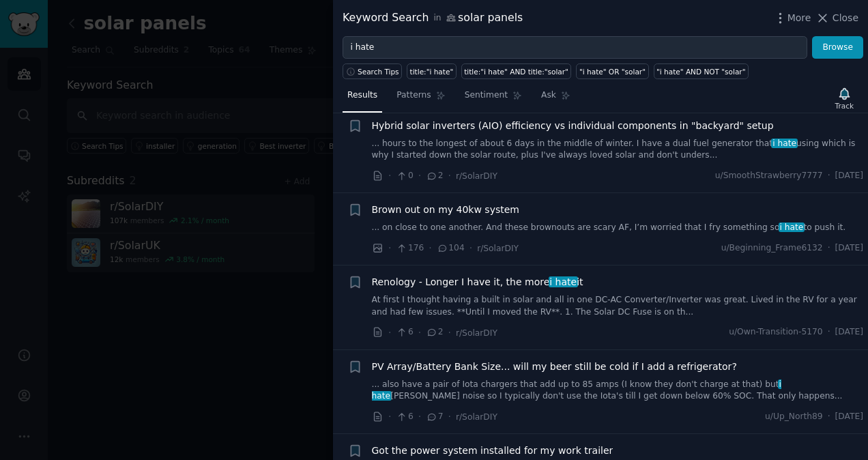  What do you see at coordinates (701, 72) in the screenshot?
I see `div: "i hate" AND NOT "solar"` at bounding box center [701, 72].